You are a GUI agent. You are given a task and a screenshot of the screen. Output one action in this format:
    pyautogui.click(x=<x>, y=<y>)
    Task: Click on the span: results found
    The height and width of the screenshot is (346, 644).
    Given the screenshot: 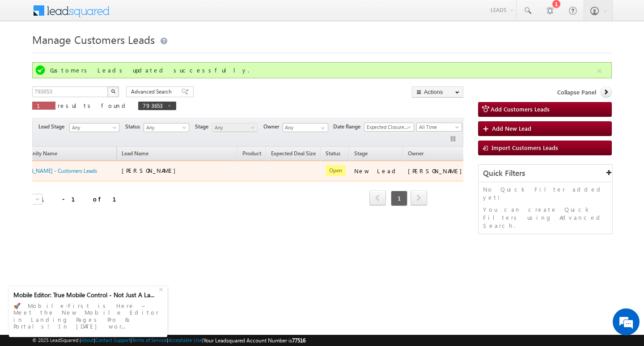 What is the action you would take?
    pyautogui.click(x=93, y=105)
    